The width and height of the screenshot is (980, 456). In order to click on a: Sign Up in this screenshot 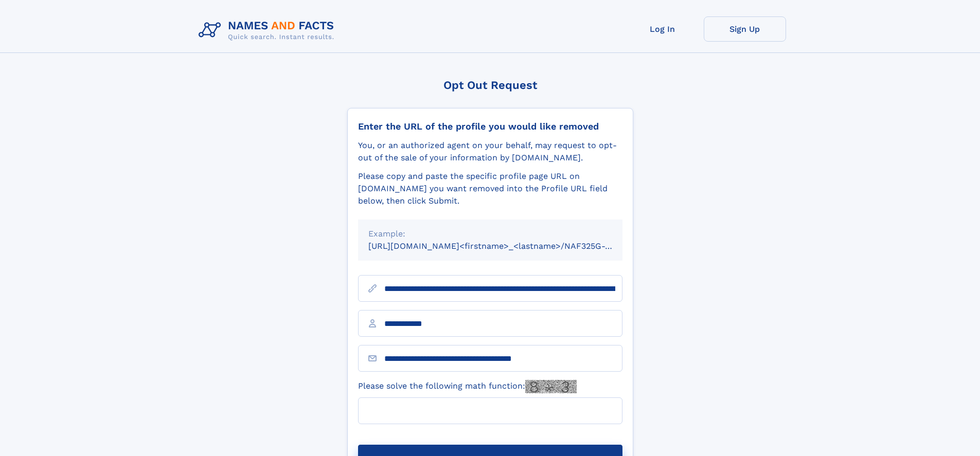, I will do `click(745, 29)`.